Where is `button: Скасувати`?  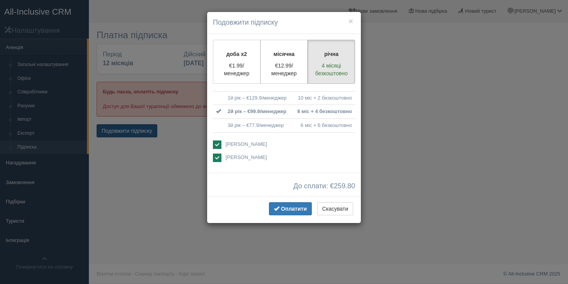
button: Скасувати is located at coordinates (335, 209).